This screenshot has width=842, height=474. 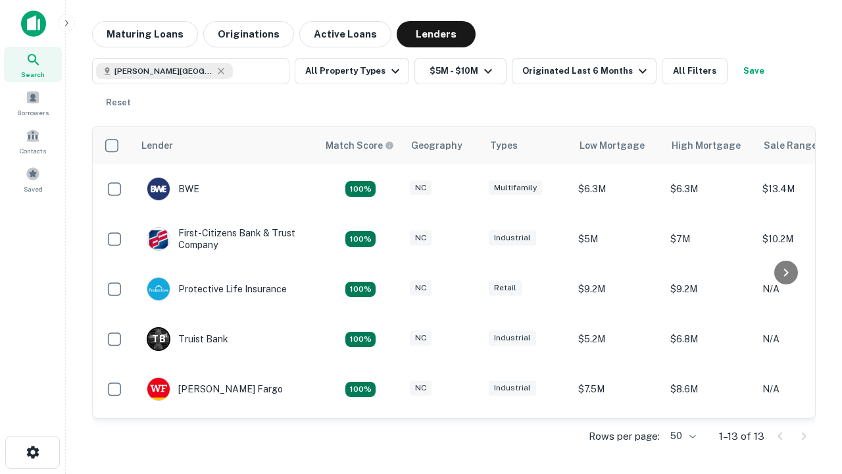 I want to click on th: Types, so click(x=527, y=145).